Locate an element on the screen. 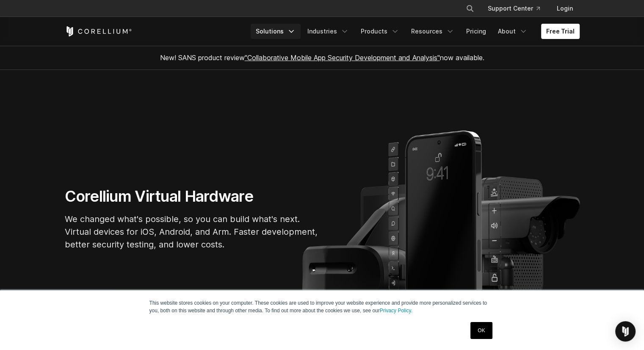 This screenshot has height=350, width=644. a: "Collaborative Mobile App Security Development and Analysis" is located at coordinates (342, 57).